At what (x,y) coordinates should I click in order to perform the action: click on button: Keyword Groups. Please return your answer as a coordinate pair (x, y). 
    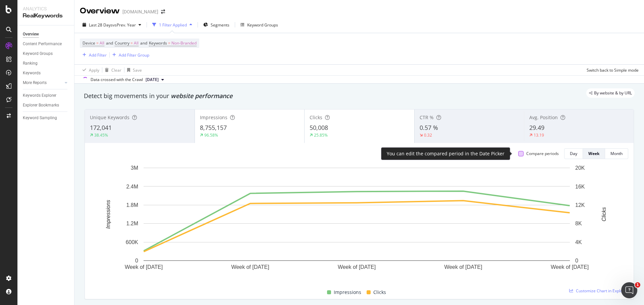
    Looking at the image, I should click on (259, 25).